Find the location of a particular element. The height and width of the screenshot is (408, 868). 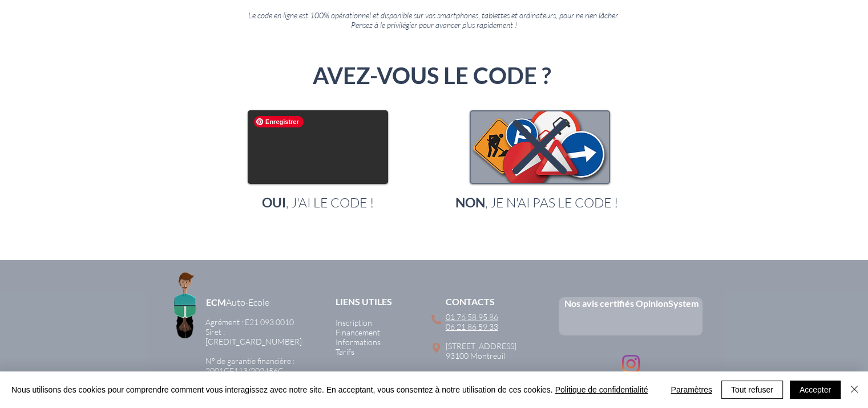

a: Informations is located at coordinates (357, 342).